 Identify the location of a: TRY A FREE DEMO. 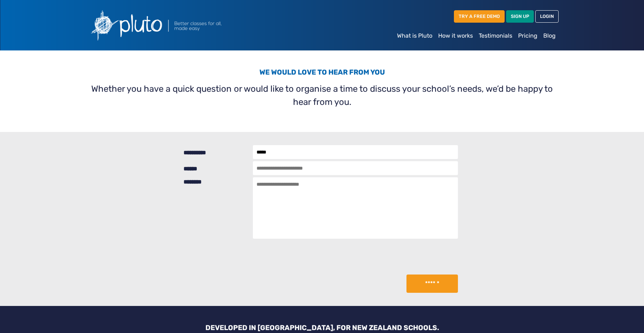
(479, 16).